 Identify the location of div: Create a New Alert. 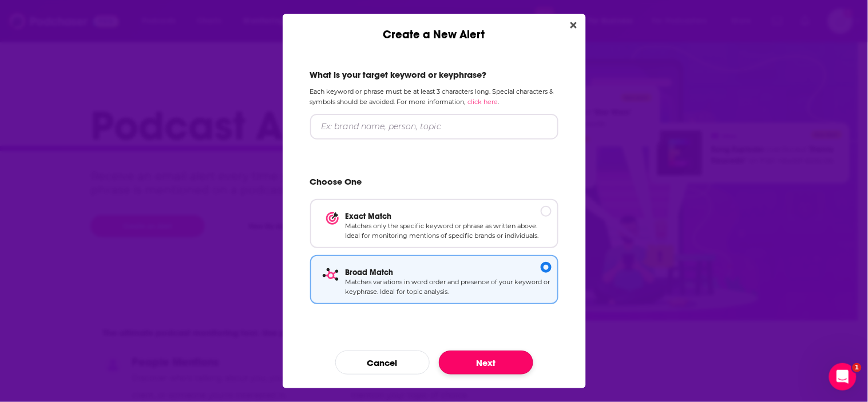
(434, 27).